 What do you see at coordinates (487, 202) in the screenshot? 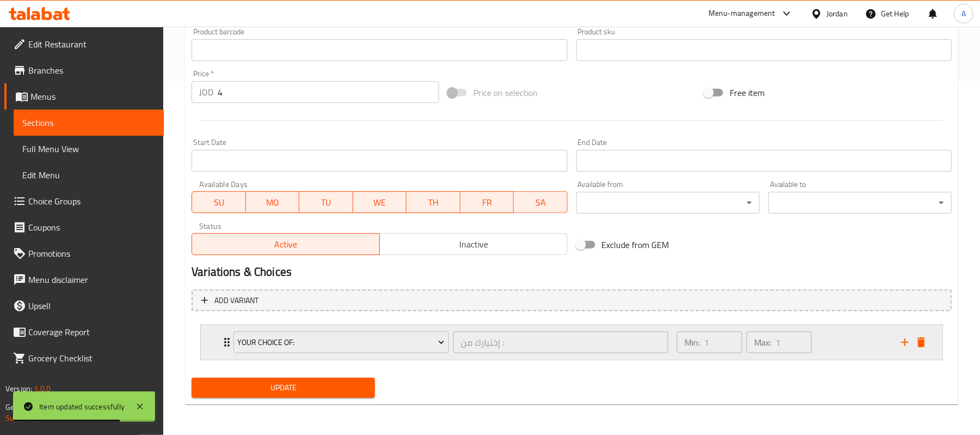
I see `span: FR` at bounding box center [487, 202].